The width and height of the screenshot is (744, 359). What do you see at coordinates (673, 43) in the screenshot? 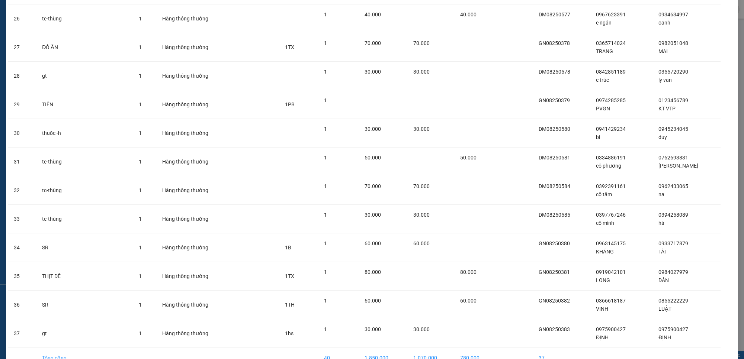
I see `span: 0982051048` at bounding box center [673, 43].